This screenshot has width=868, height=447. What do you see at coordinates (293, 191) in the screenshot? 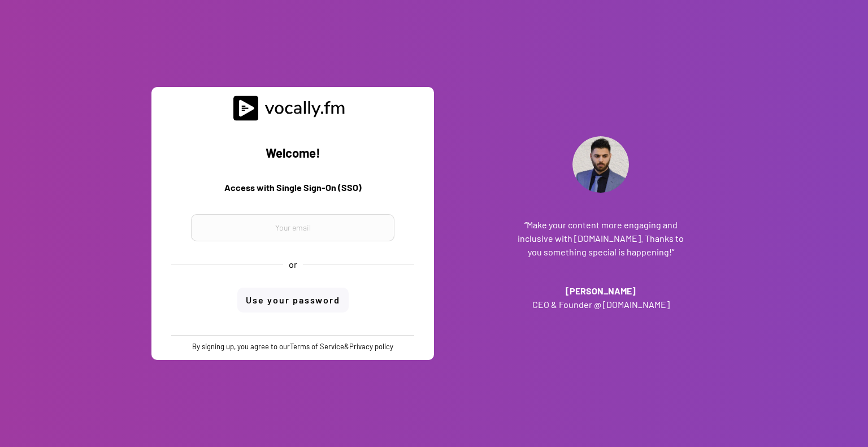
I see `h3: Access with Single Sign-On (SSO)` at bounding box center [293, 191].